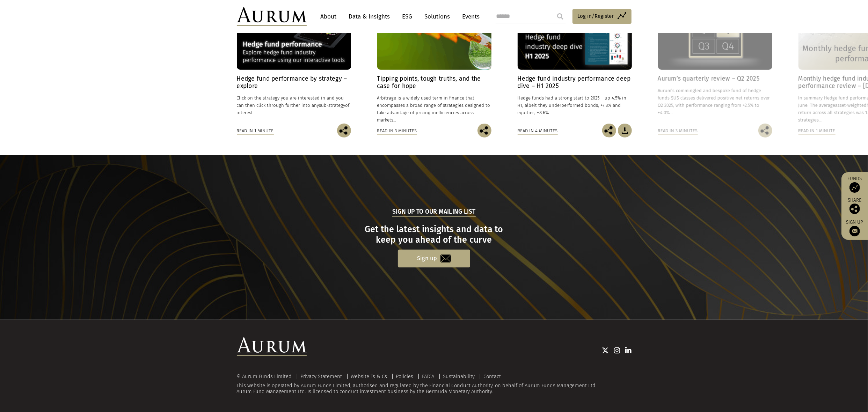  Describe the element at coordinates (470, 17) in the screenshot. I see `a: Events` at that location.